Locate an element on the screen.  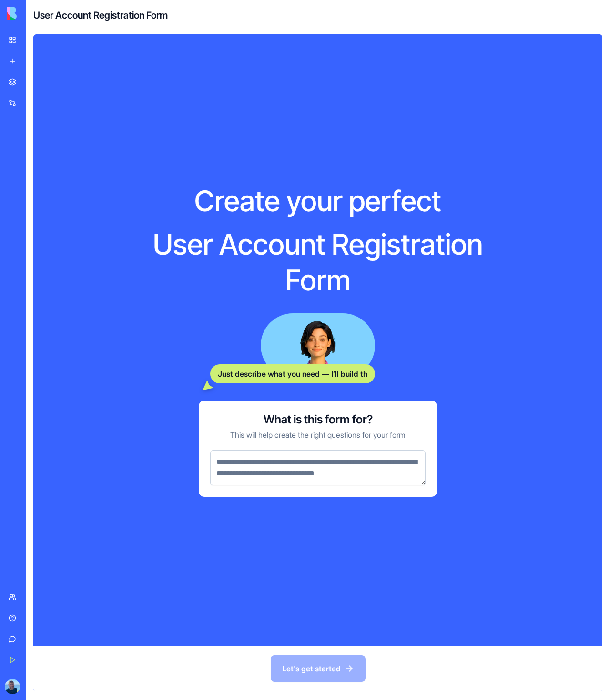
h3: What is this form for? is located at coordinates (318, 420).